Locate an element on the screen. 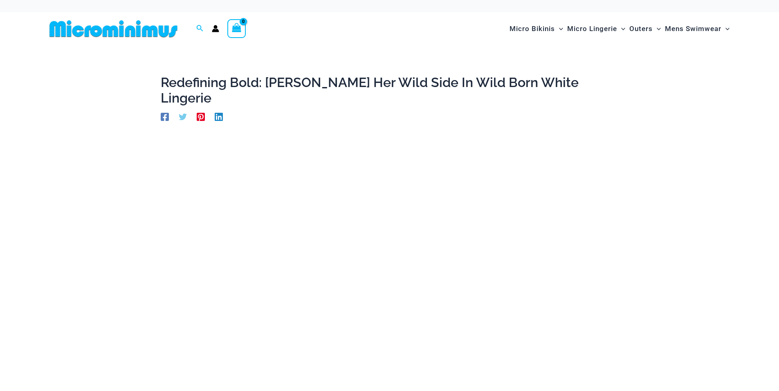 The image size is (779, 391). a: Micro BikinisMenu ToggleMenu Toggle is located at coordinates (536, 29).